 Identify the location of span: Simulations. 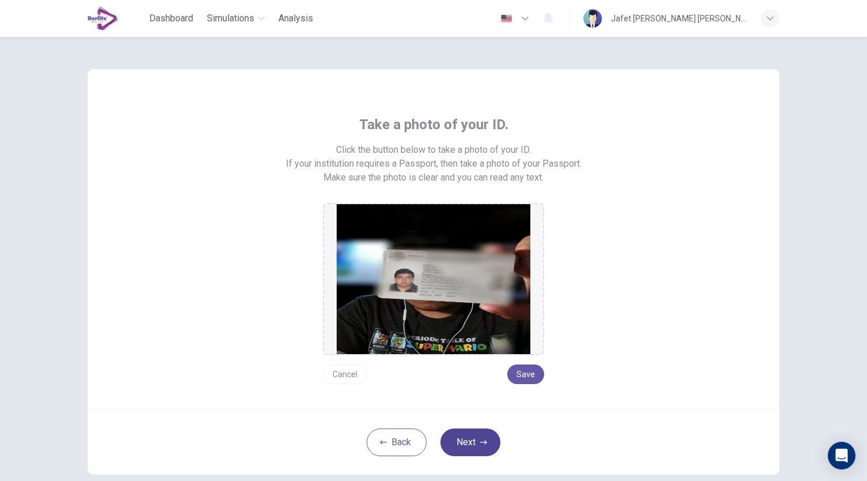
(231, 18).